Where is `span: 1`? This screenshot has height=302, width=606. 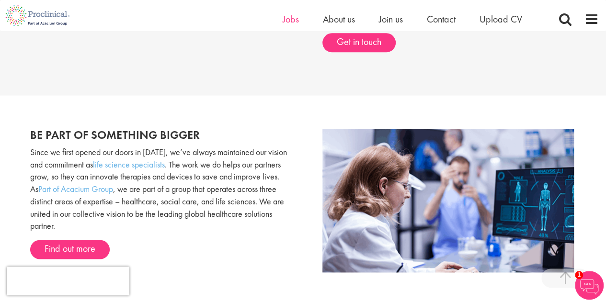 span: 1 is located at coordinates (579, 275).